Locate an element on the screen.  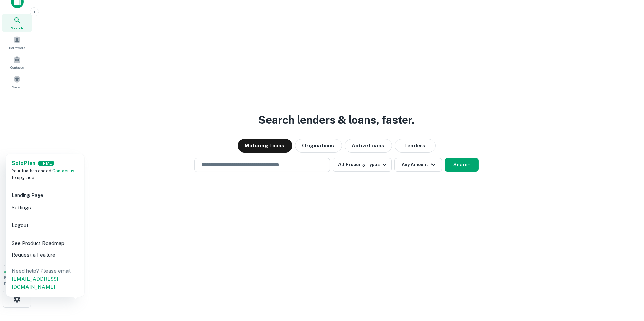
div: Chat Widget is located at coordinates (626, 283).